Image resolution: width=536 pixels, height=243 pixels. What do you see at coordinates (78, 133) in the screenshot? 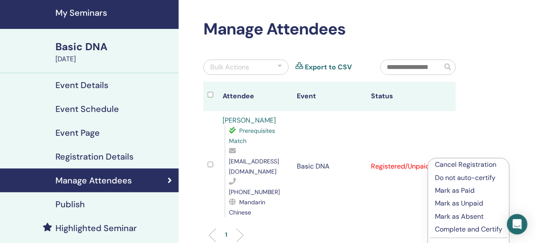
I see `h4: Event Page` at bounding box center [78, 133].